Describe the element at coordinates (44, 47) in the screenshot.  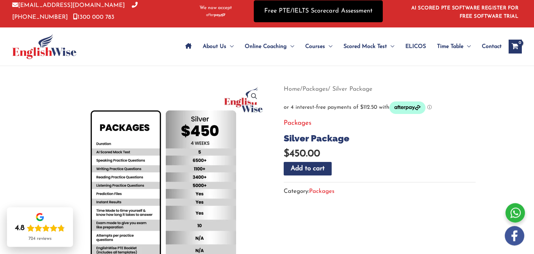
I see `img: cropped-ew-logo` at that location.